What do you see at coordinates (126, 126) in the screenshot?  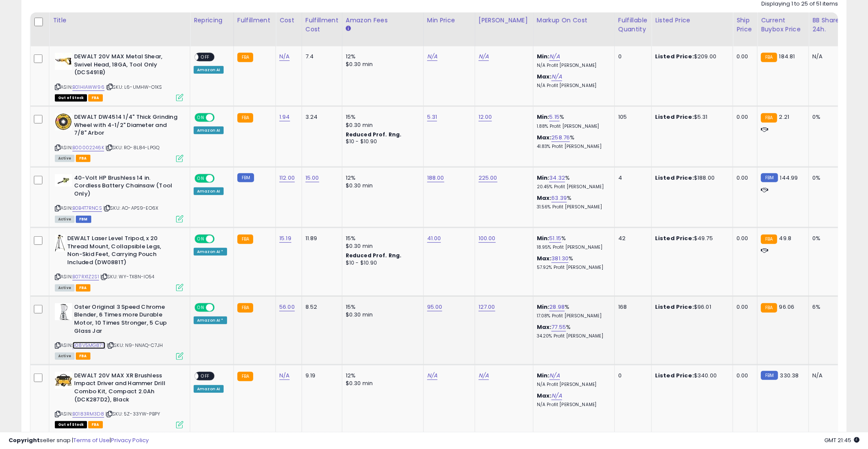 I see `b: DEWALT DW4514 1/4" Thick Grinding Wheel with 4-1/2" Diameter and 7/8" Arbor` at bounding box center [126, 126].